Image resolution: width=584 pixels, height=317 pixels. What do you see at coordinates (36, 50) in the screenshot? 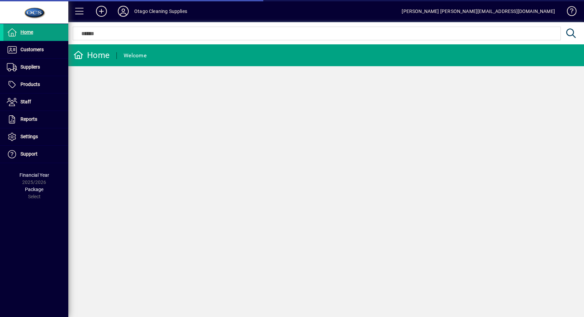
I see `a: Customers` at bounding box center [36, 50].